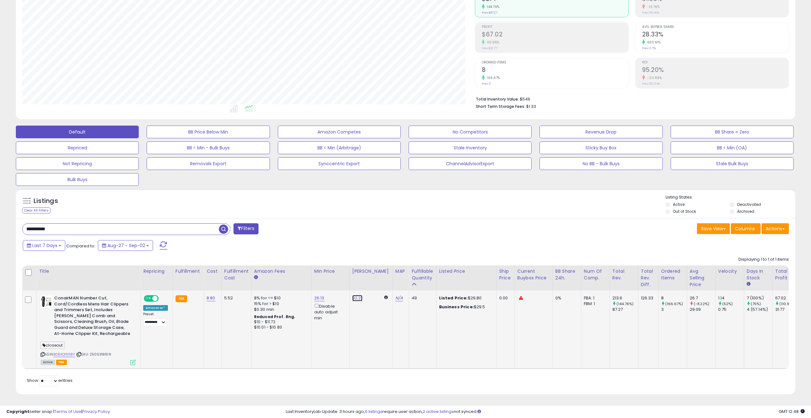 Image resolution: width=811 pixels, height=418 pixels. What do you see at coordinates (58, 411) in the screenshot?
I see `div: seller snap | |` at bounding box center [58, 411].